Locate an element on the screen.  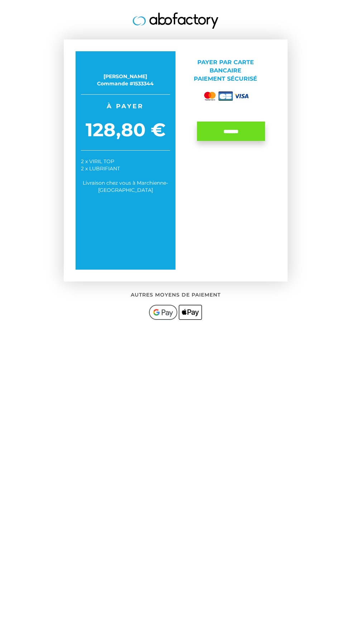
img: cb.png is located at coordinates (226, 96).